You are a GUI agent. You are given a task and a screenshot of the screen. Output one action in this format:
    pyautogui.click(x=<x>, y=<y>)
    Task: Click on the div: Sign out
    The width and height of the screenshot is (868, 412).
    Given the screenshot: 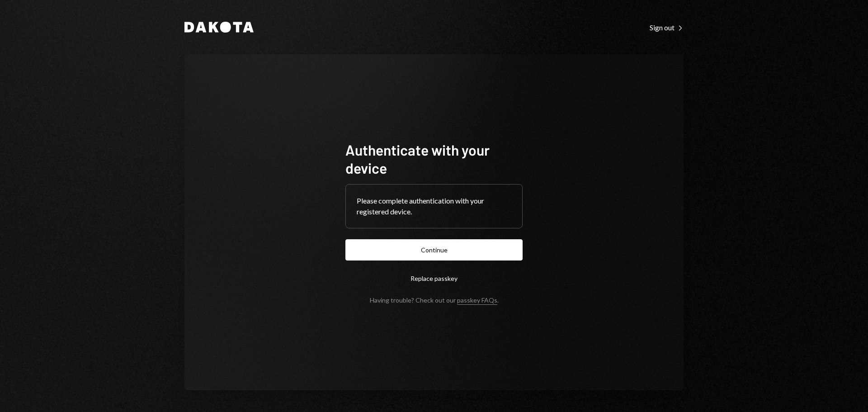 What is the action you would take?
    pyautogui.click(x=667, y=27)
    